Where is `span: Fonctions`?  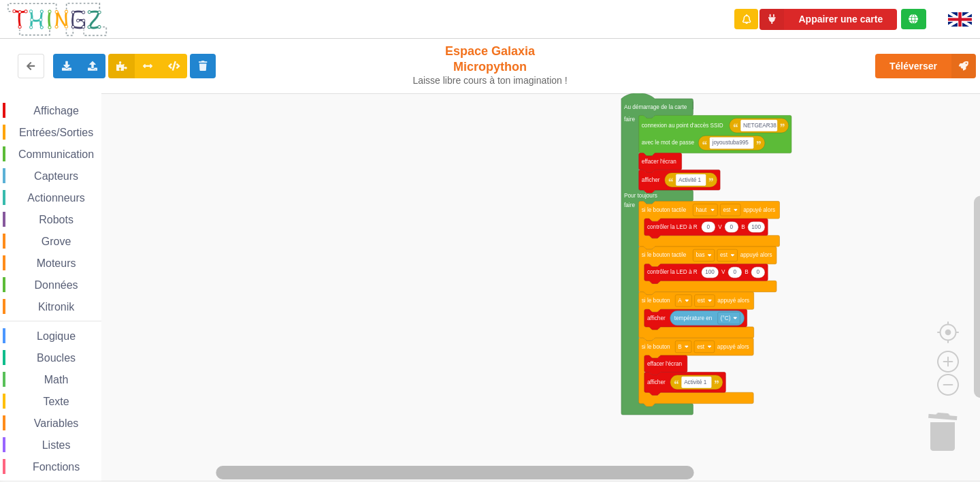 span: Fonctions is located at coordinates (56, 466).